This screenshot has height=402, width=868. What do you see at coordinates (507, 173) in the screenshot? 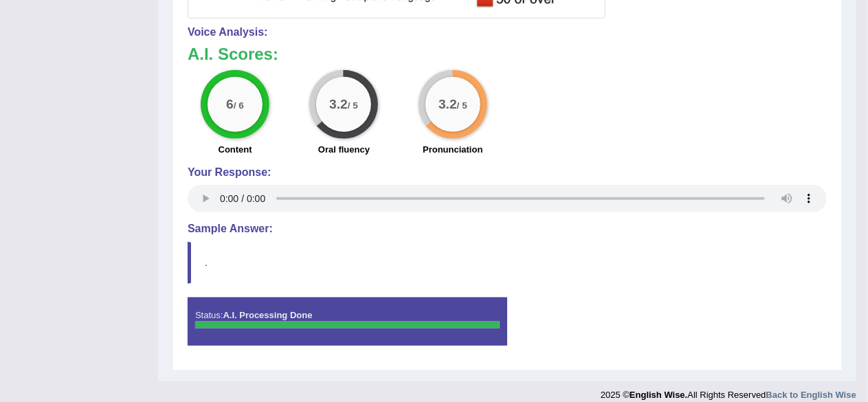
I see `h4: Your Response:` at bounding box center [507, 173].